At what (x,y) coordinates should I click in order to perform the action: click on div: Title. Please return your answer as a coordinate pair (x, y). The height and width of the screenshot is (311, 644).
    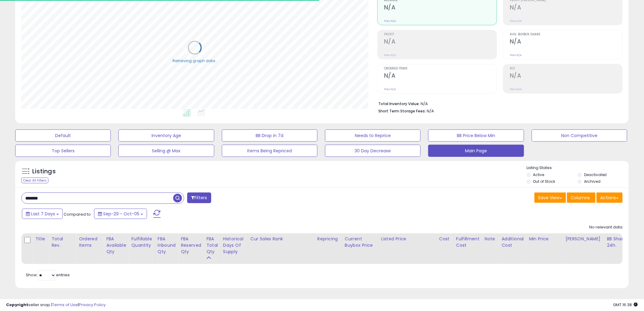
    Looking at the image, I should click on (41, 239).